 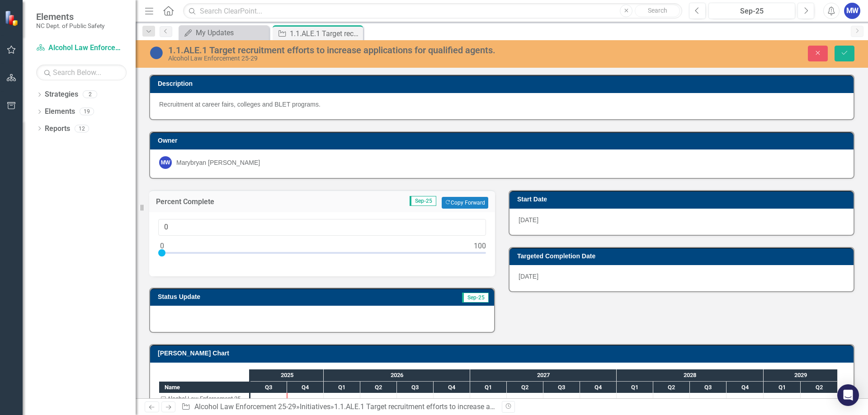 What do you see at coordinates (204, 388) in the screenshot?
I see `div: Name` at bounding box center [204, 388].